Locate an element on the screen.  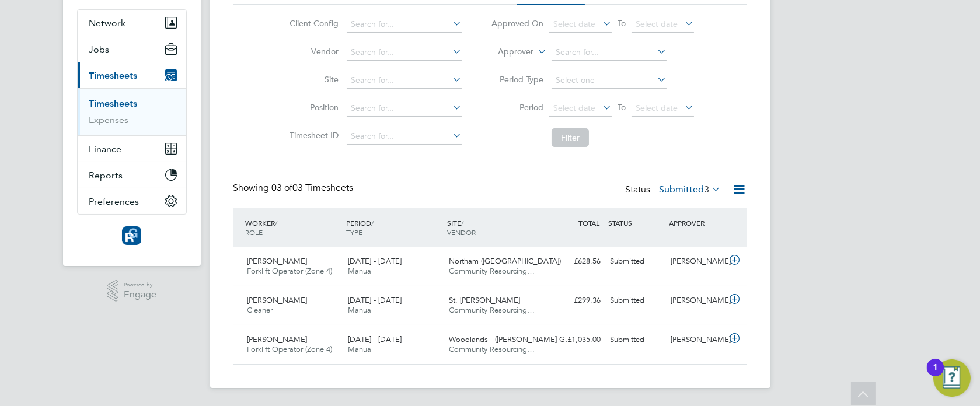
label: Submitted is located at coordinates (691, 190).